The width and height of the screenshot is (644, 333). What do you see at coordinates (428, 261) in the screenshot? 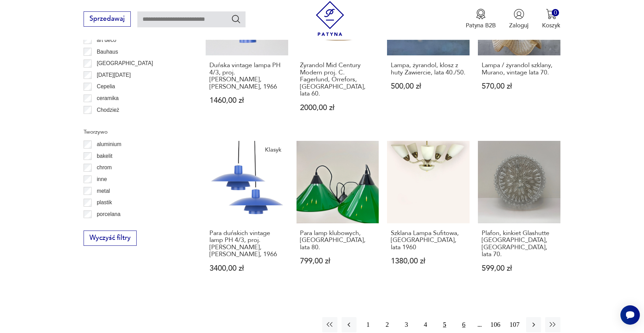
I see `p: 1380,00 zł` at bounding box center [428, 261].